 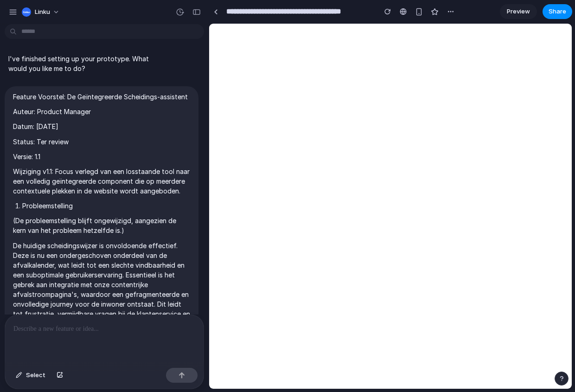 I want to click on p: (De probleemstelling blijft ongewijzigd, aangezien de kern van het probleem hetzelfde is.), so click(x=101, y=225).